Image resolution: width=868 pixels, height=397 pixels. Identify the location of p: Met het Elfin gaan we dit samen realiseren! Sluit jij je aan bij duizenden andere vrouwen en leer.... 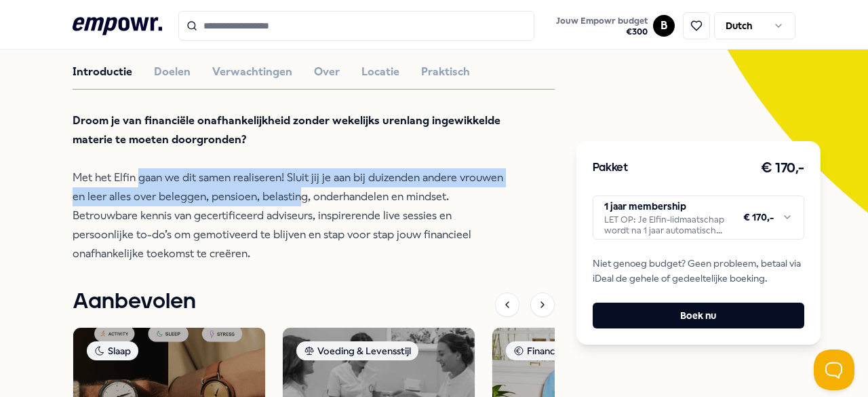
(293, 187).